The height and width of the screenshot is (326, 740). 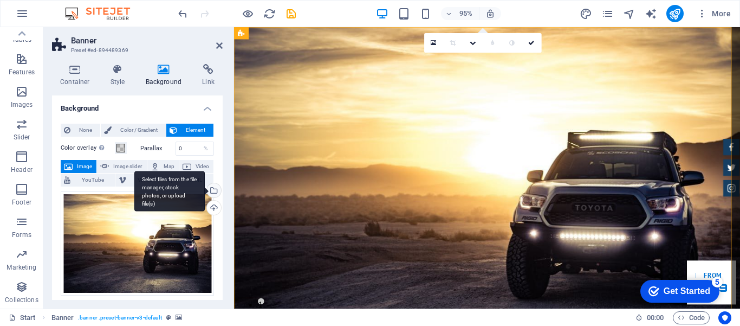 I want to click on button: Map, so click(x=163, y=166).